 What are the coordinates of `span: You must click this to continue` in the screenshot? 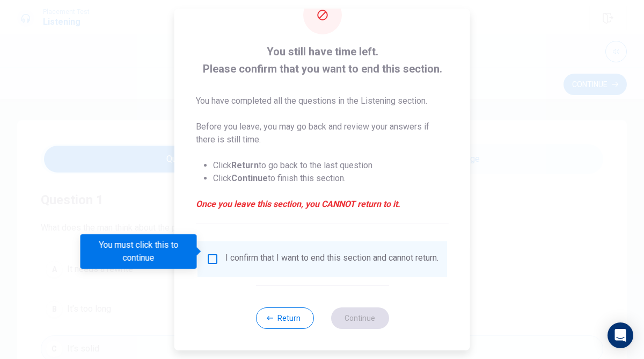 It's located at (212, 259).